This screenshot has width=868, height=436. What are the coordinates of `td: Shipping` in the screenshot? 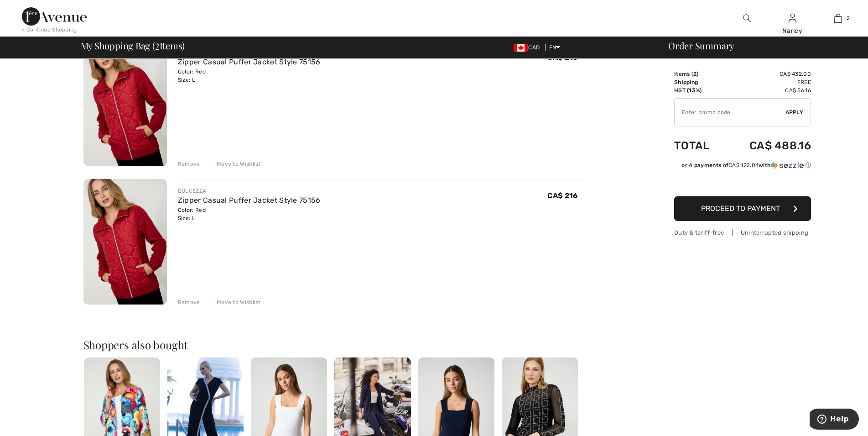 It's located at (699, 82).